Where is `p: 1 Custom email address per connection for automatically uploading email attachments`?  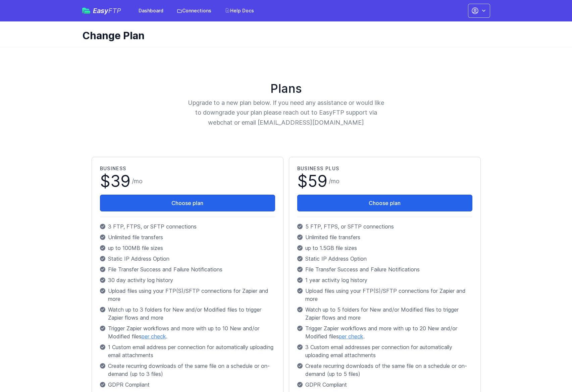
p: 1 Custom email address per connection for automatically uploading email attachments is located at coordinates (188, 351).